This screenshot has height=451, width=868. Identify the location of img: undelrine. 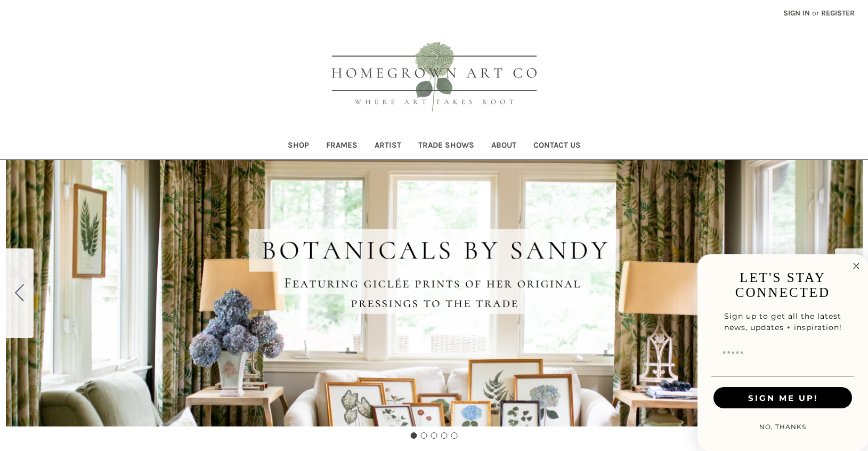
(783, 376).